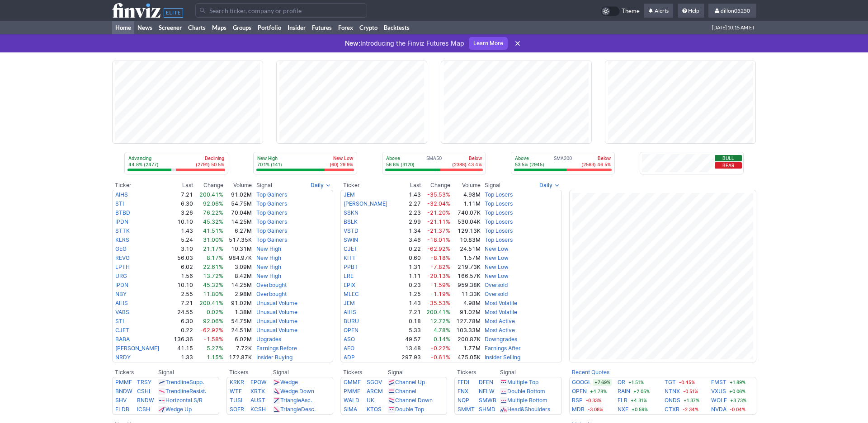  I want to click on span: -35.53%, so click(439, 194).